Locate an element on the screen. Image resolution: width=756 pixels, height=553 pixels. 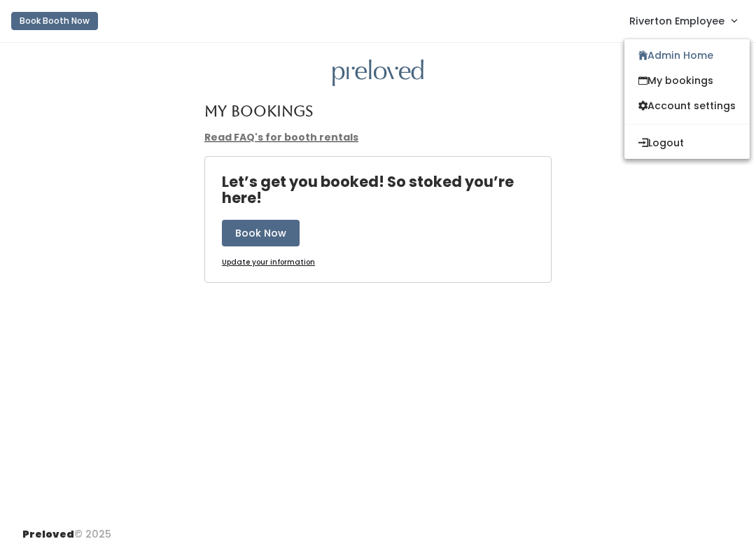
button: Book Booth Now is located at coordinates (55, 21).